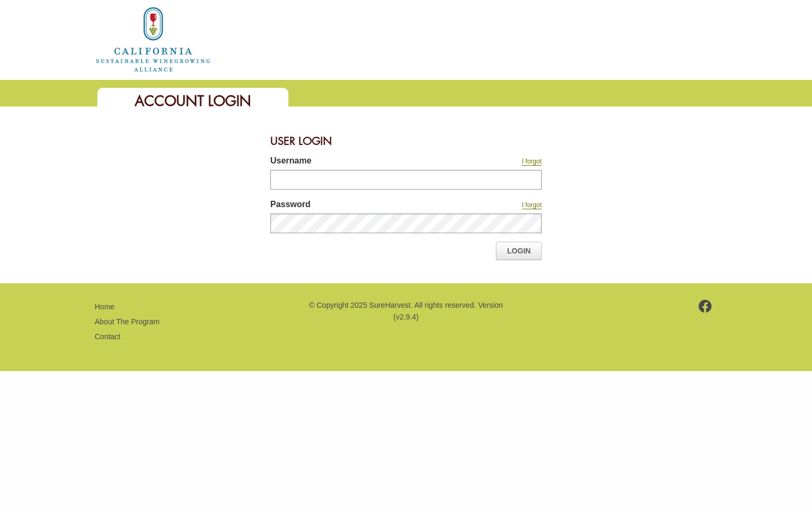 The image size is (812, 508). I want to click on a: Login, so click(519, 251).